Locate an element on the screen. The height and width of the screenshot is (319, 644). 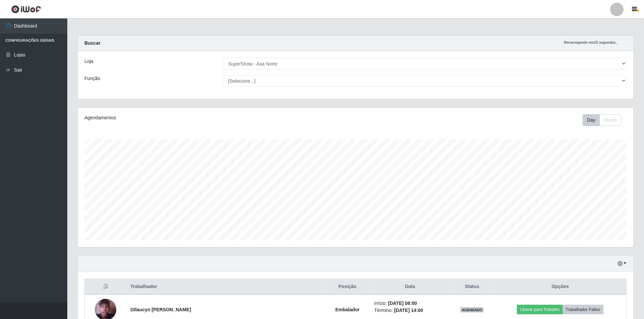
div: First group is located at coordinates (602, 120).